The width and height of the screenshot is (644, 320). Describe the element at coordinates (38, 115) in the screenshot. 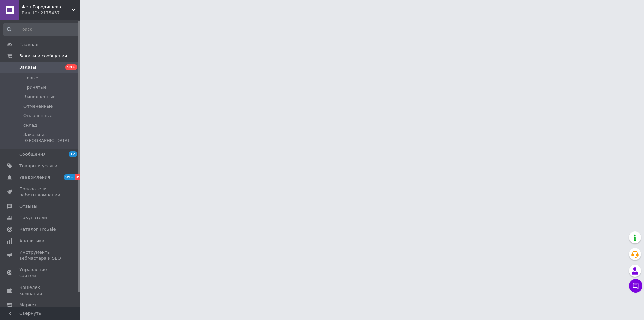

I see `span: Оплаченные` at that location.